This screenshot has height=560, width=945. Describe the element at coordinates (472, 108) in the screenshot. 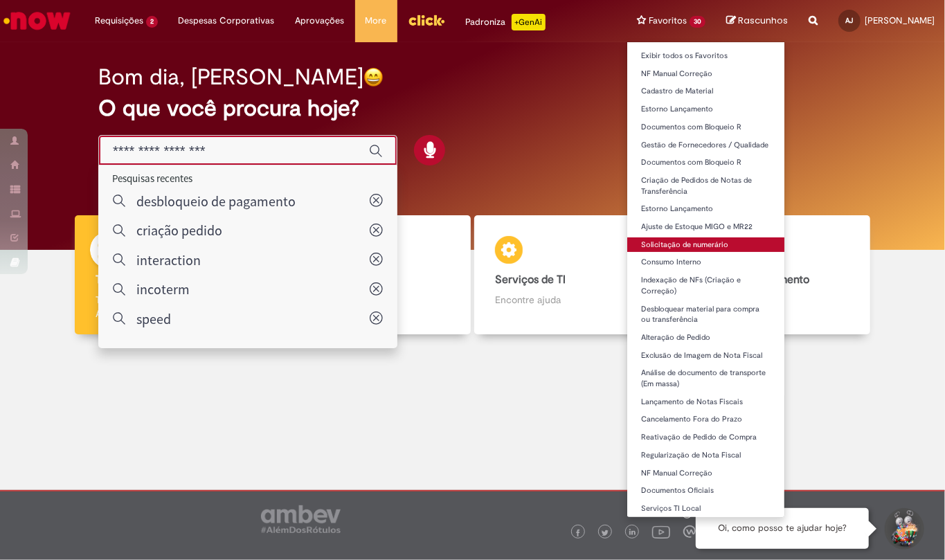

I see `h2: O que você procura hoje?` at that location.